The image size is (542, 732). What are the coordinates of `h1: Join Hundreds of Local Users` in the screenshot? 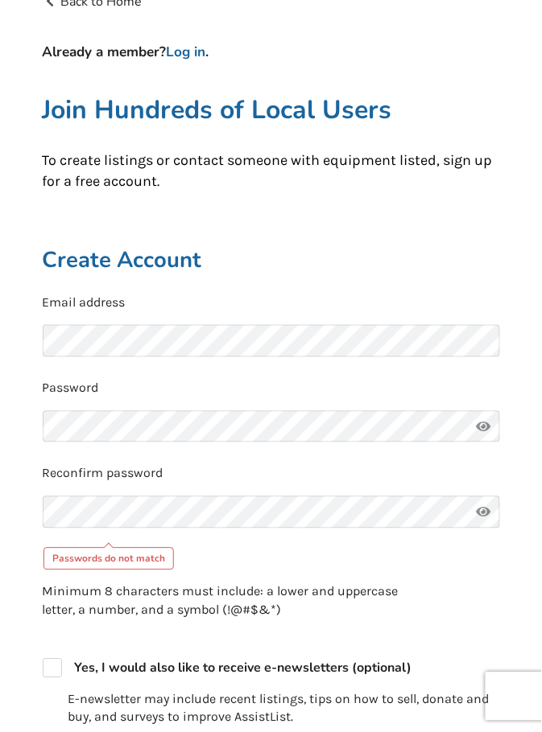 It's located at (271, 109).